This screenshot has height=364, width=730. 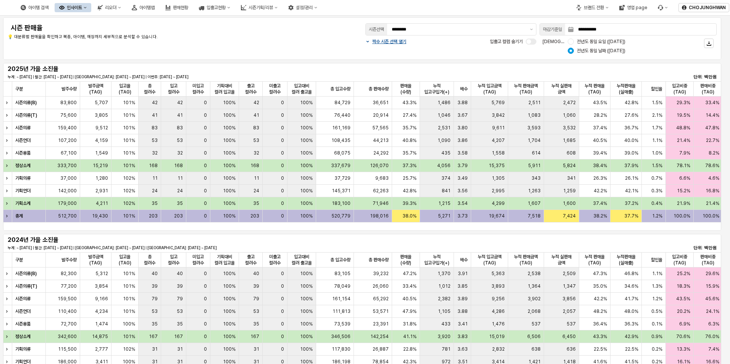 What do you see at coordinates (109, 8) in the screenshot?
I see `div: 리오더` at bounding box center [109, 8].